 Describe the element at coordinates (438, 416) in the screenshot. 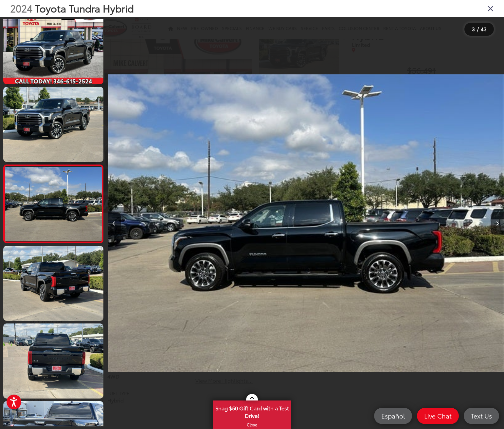

I see `a: Live Chat` at that location.